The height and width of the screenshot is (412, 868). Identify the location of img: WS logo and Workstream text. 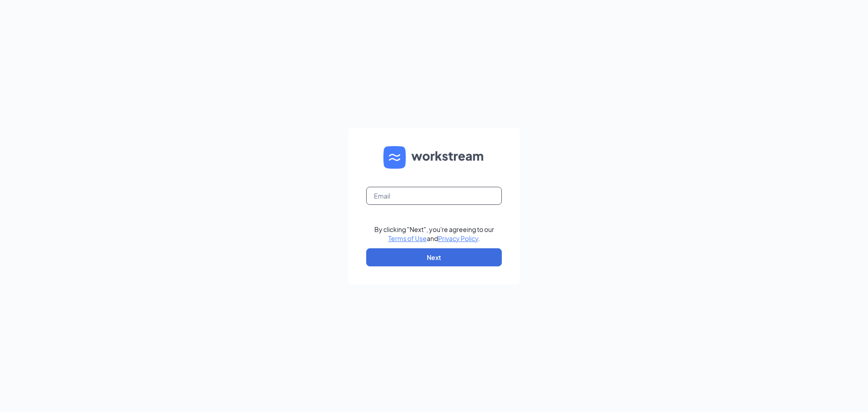
(434, 157).